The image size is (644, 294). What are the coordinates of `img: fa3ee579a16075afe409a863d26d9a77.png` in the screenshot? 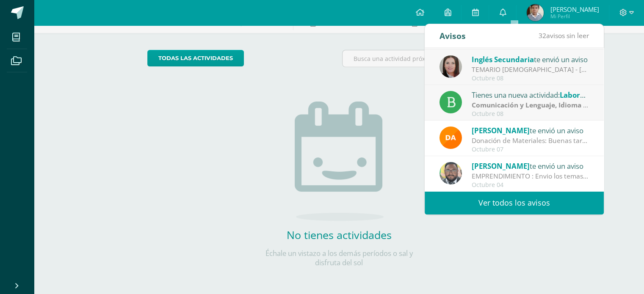 It's located at (535, 13).